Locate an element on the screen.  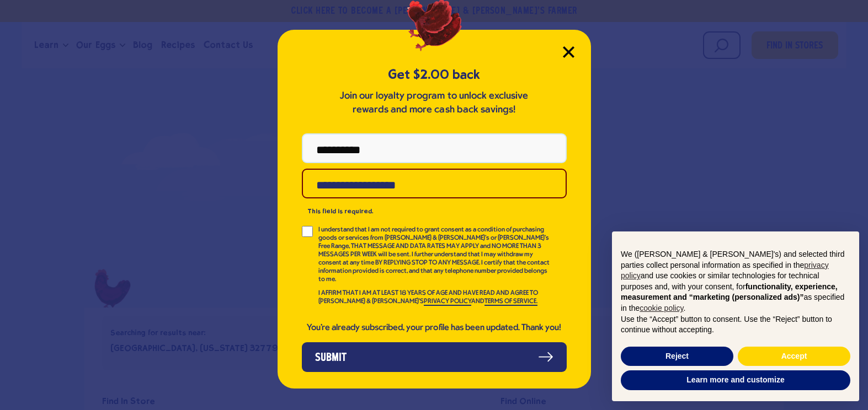
div: This field is required. is located at coordinates (434, 212).